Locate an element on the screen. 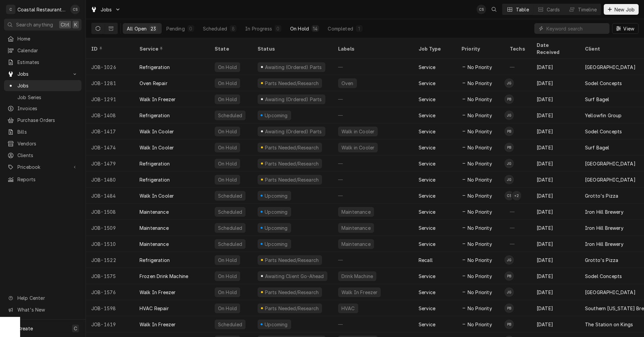 The width and height of the screenshot is (644, 337). span: Vendors is located at coordinates (48, 143).